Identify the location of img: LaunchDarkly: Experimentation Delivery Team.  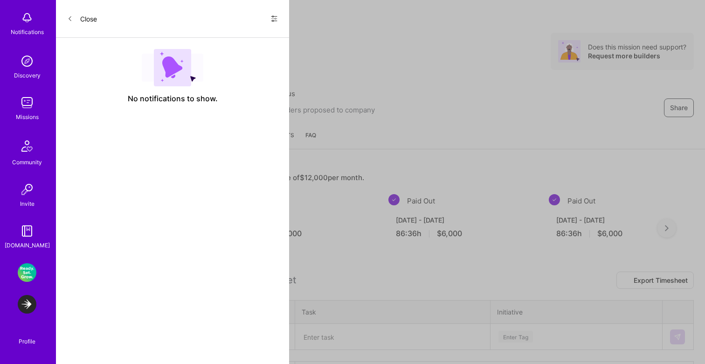
(27, 304).